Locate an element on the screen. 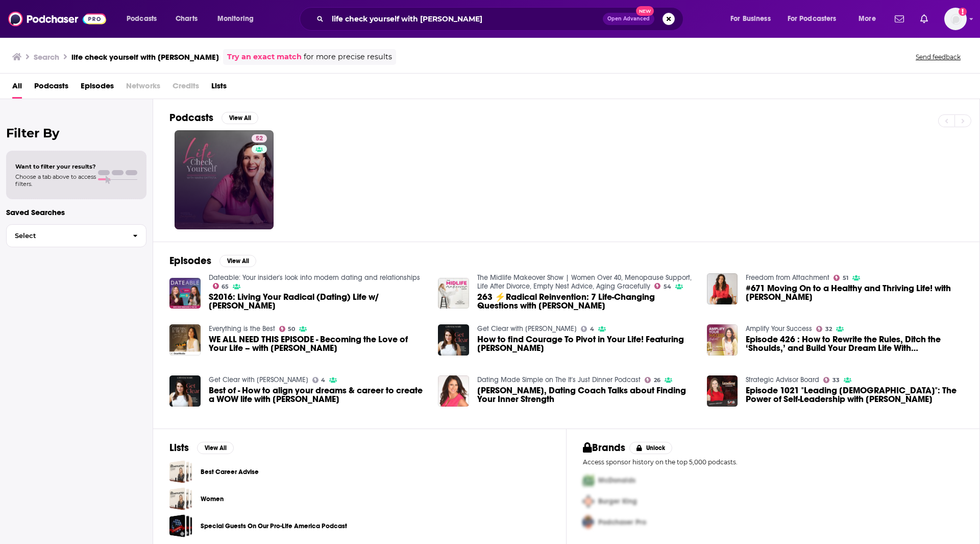 The width and height of the screenshot is (980, 544). h2: Episodes is located at coordinates (190, 260).